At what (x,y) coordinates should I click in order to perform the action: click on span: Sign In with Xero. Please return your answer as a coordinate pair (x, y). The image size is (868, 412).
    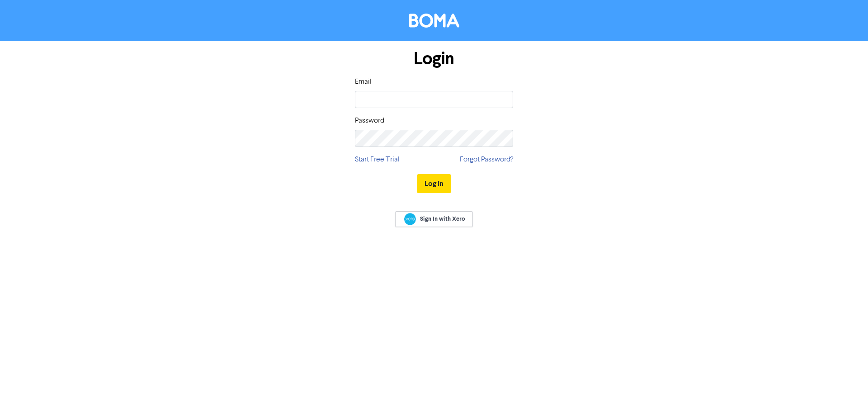
    Looking at the image, I should click on (443, 219).